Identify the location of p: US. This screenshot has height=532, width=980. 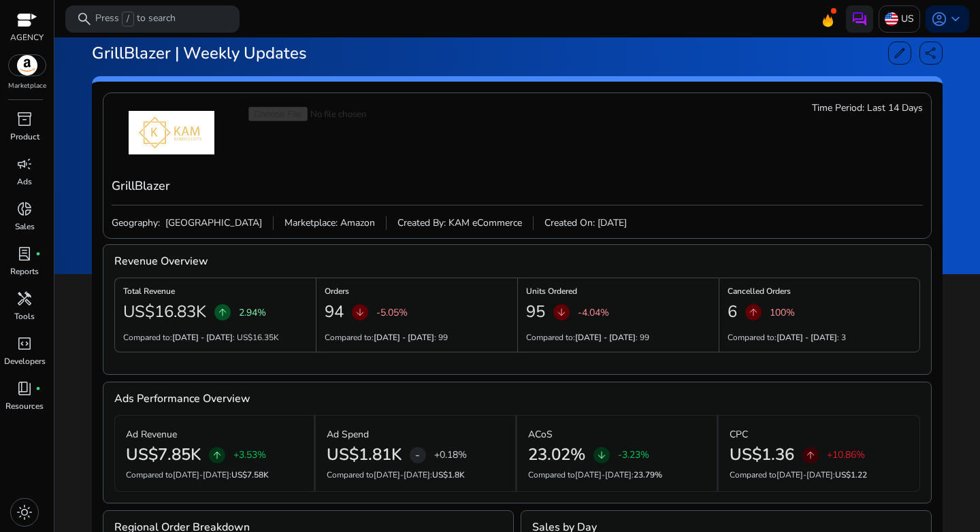
(907, 18).